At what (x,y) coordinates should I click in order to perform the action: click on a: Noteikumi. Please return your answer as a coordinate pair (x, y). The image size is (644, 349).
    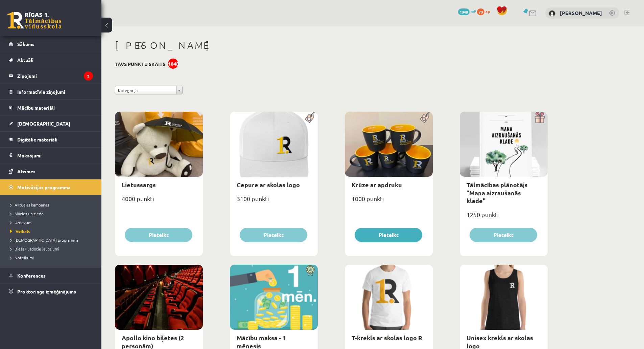
    Looking at the image, I should click on (53, 257).